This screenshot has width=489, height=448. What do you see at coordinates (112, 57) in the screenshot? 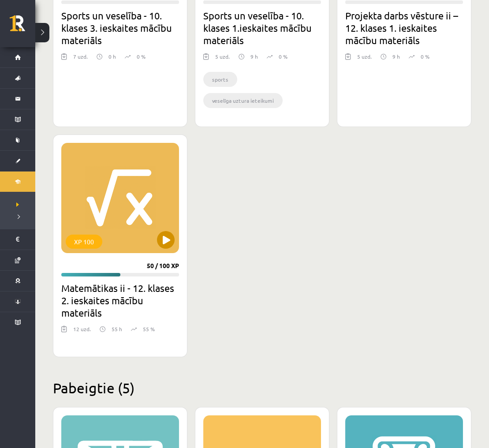
I see `p: 0 h` at bounding box center [112, 57].